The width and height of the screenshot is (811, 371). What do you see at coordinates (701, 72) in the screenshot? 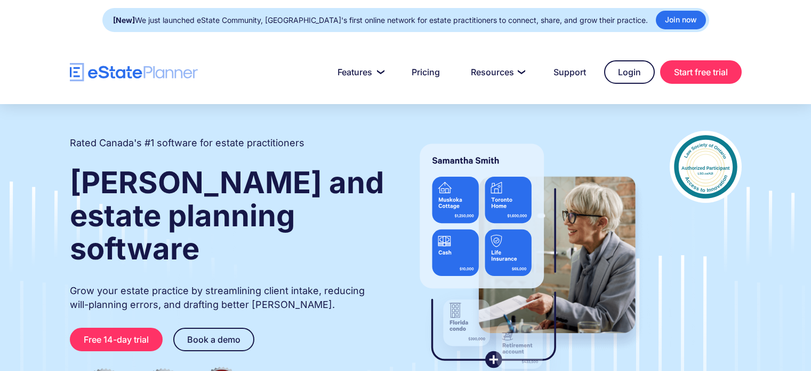
I see `a: Start free trial` at bounding box center [701, 72].